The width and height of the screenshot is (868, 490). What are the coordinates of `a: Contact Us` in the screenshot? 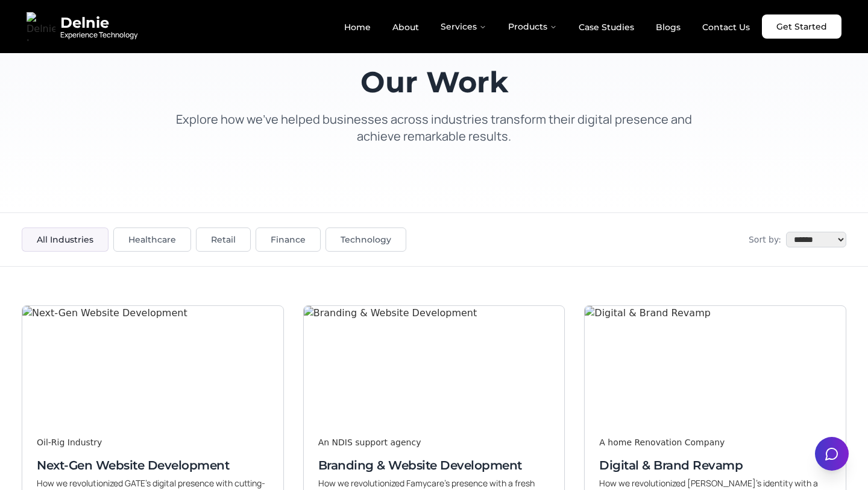 It's located at (726, 27).